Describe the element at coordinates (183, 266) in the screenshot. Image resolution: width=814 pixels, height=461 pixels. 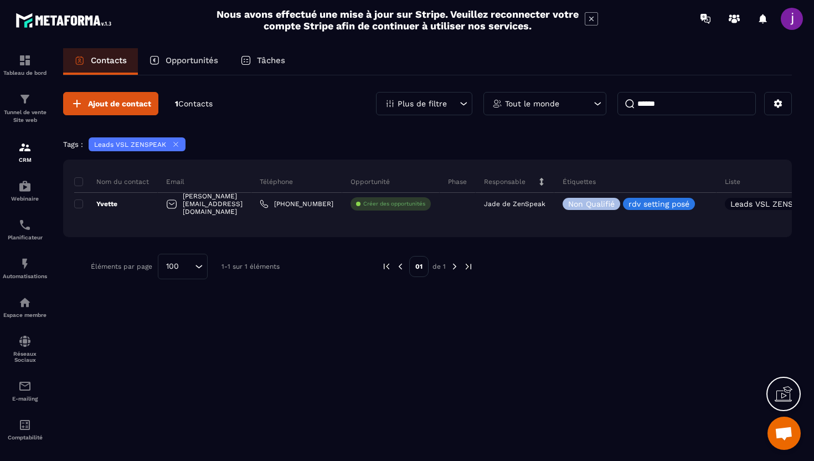
I see `div: Search for option` at that location.